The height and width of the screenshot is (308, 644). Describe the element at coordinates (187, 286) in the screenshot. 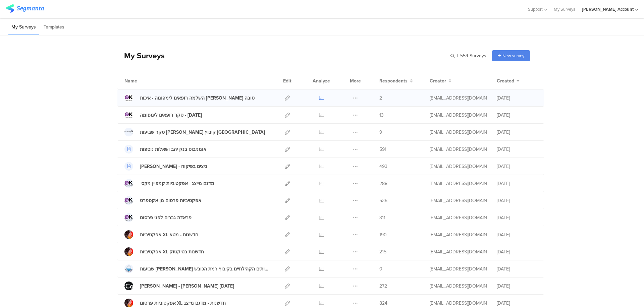

I see `div: סקר מקאן - גל 7 ספטמבר 25` at that location.